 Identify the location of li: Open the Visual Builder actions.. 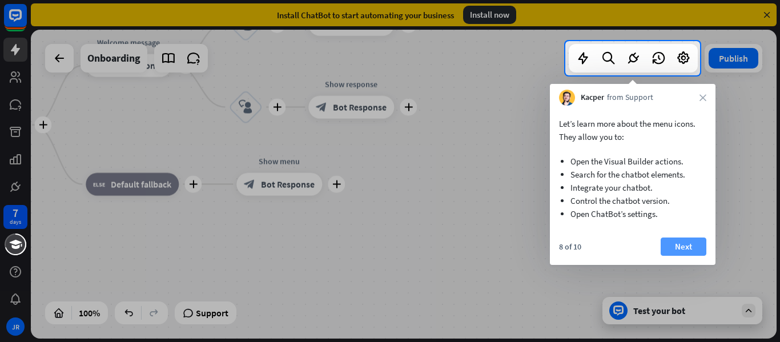
(632, 161).